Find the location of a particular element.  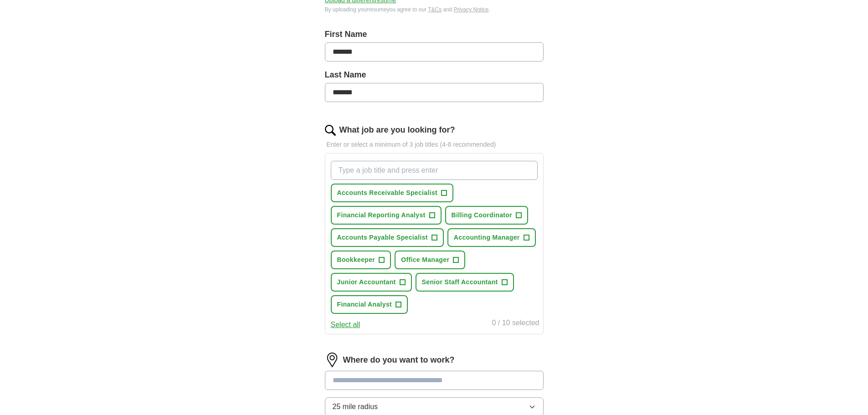

button: Accounting Manager is located at coordinates (492, 238).